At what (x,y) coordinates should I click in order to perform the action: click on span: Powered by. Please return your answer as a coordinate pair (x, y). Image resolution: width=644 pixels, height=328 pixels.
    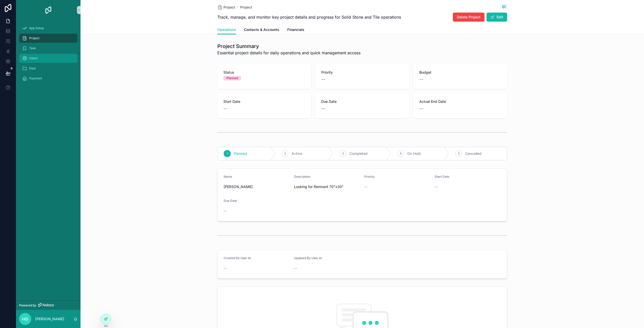
    Looking at the image, I should click on (28, 305).